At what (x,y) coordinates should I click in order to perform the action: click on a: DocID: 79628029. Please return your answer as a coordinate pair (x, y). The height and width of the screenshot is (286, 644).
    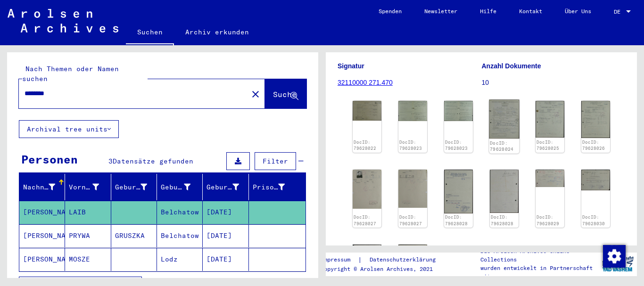
    Looking at the image, I should click on (549, 220).